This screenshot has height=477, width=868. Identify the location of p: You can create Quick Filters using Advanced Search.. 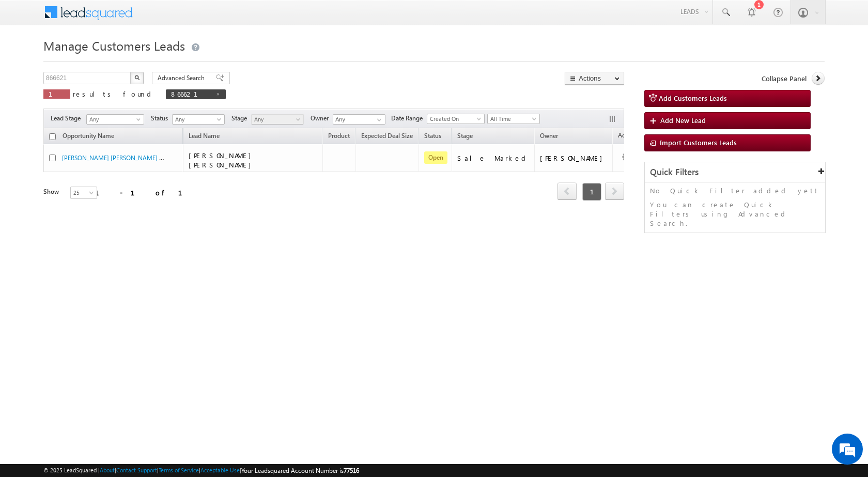
(735, 214).